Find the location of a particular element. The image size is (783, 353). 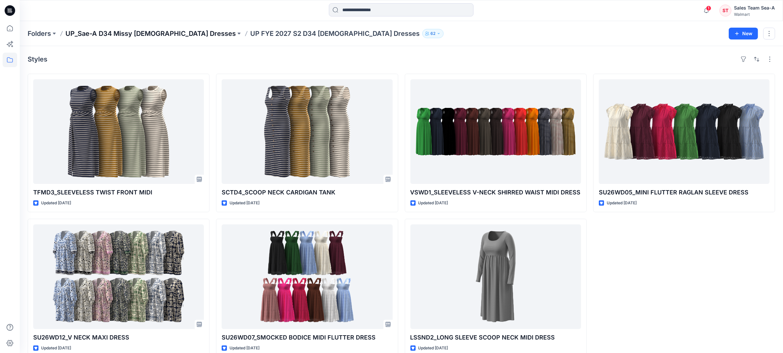

a: SCTD4_SCOOP NECK CARDIGAN TANK is located at coordinates (307, 132).